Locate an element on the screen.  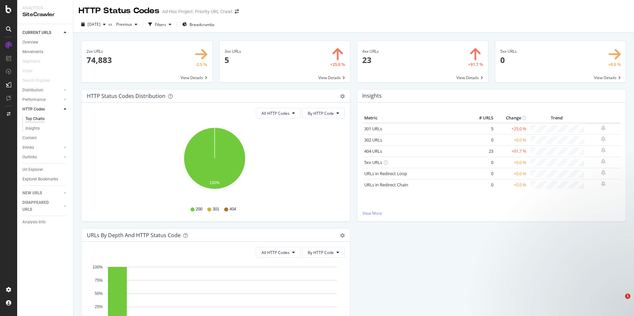
div: Analysis Info is located at coordinates (34, 222).